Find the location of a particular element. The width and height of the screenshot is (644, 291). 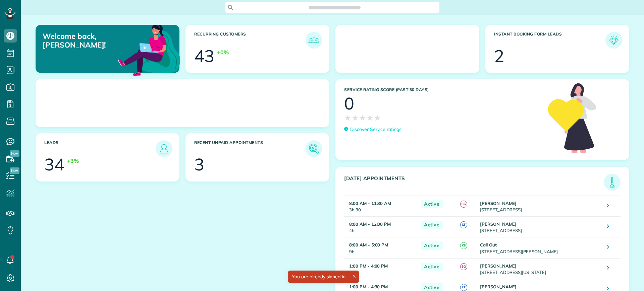

h3: Service Rating score (past 30 days) is located at coordinates (443, 90).